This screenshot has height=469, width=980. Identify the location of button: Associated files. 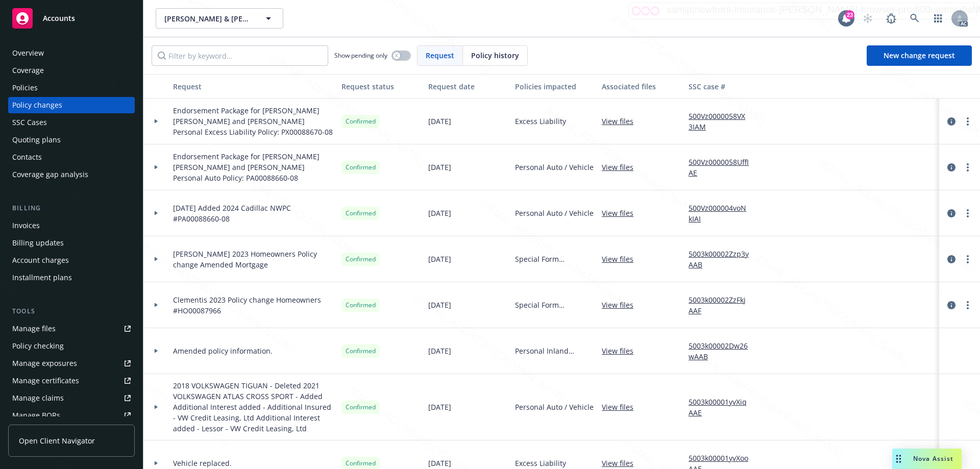
(641, 86).